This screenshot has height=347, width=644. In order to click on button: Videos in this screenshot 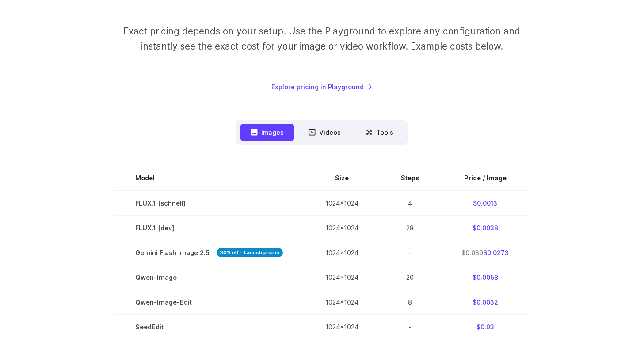, I will do `click(324, 132)`.